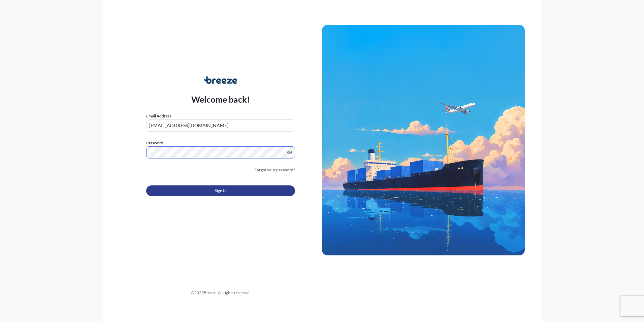 The width and height of the screenshot is (644, 321). I want to click on p: Welcome back!, so click(221, 99).